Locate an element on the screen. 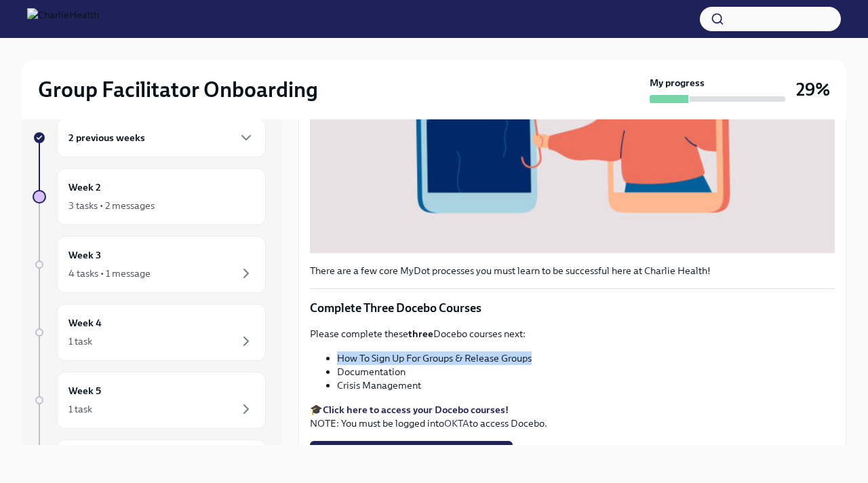 This screenshot has height=483, width=868. strong: My progress is located at coordinates (677, 83).